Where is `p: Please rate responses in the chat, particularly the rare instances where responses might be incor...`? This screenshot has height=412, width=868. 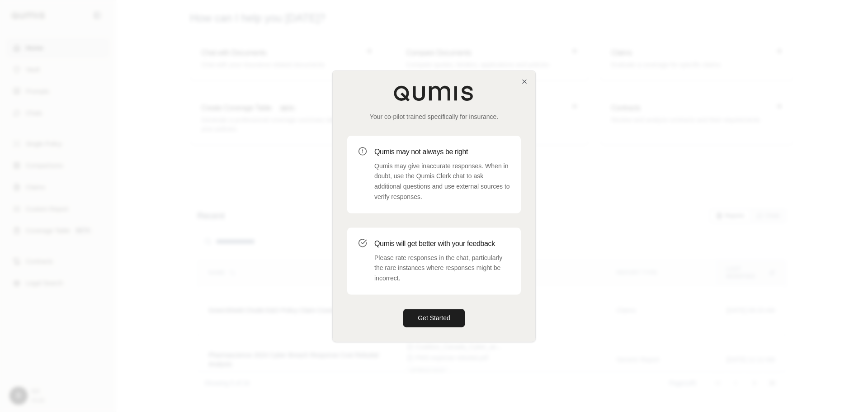
p: Please rate responses in the chat, particularly the rare instances where responses might be incor... is located at coordinates (442, 268).